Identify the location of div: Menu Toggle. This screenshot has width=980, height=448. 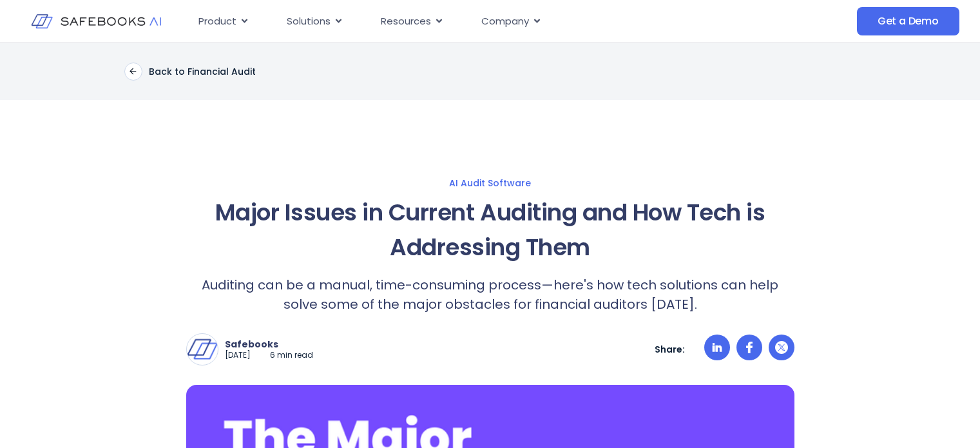
(467, 21).